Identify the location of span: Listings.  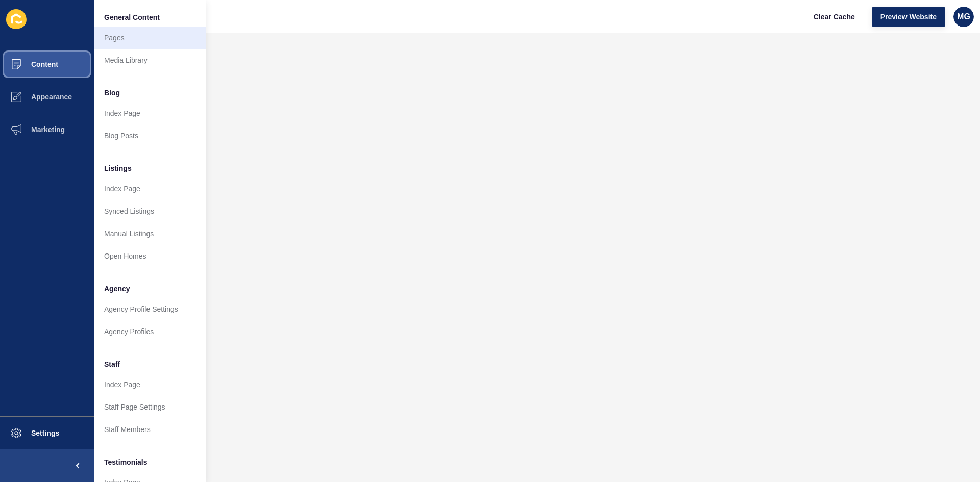
(118, 168).